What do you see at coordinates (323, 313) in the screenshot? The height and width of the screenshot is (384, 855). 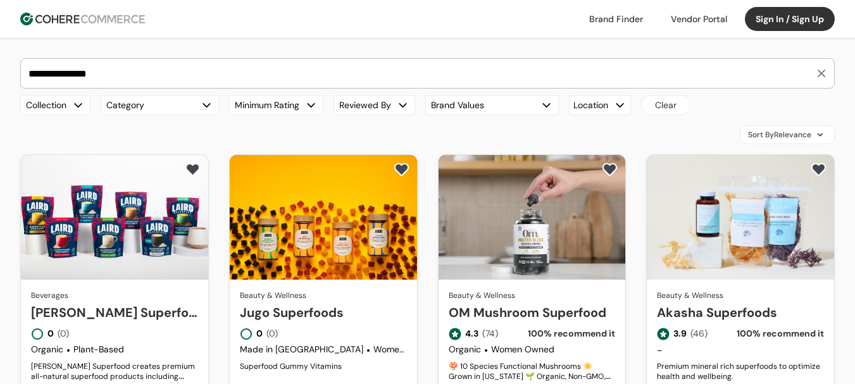 I see `a: Jugo Superfoods` at bounding box center [323, 313].